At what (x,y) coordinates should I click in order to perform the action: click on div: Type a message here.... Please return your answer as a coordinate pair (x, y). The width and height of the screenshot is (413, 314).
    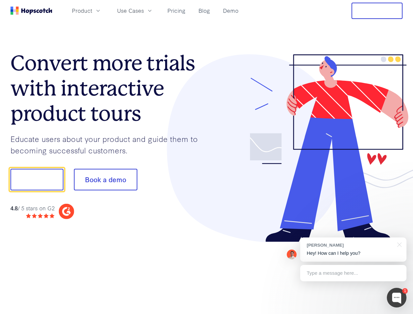
    Looking at the image, I should click on (354, 273).